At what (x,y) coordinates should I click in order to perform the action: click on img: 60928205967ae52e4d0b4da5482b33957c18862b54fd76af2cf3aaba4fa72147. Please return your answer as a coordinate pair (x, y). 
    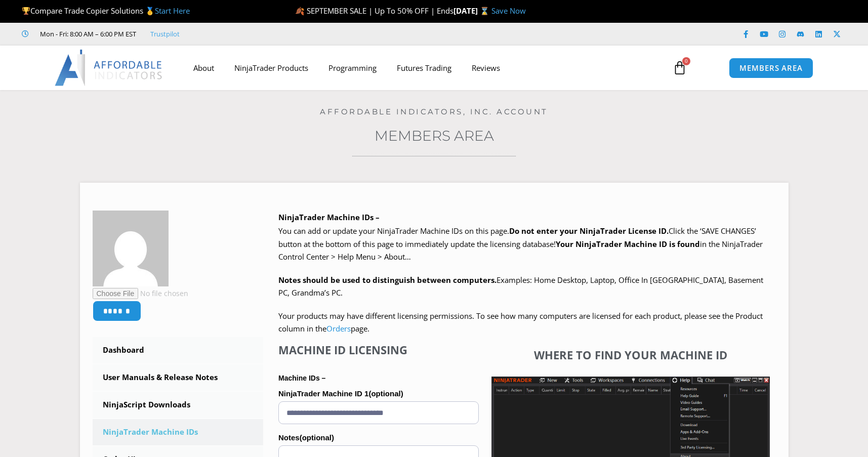
    Looking at the image, I should click on (131, 249).